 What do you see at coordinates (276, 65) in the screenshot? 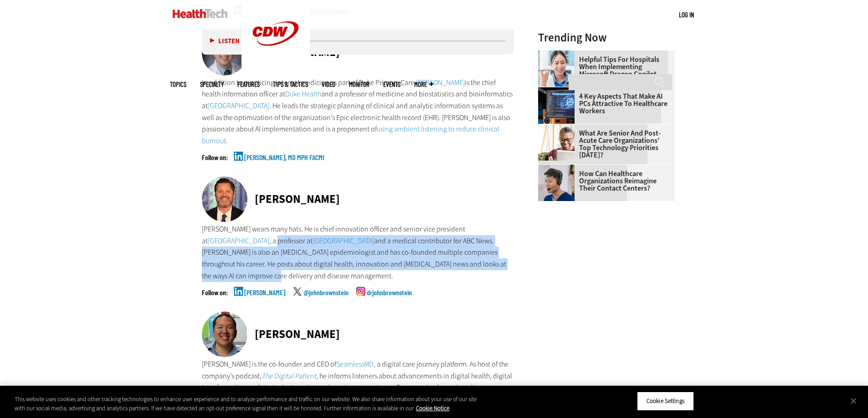
I see `a: CDW` at bounding box center [276, 65].